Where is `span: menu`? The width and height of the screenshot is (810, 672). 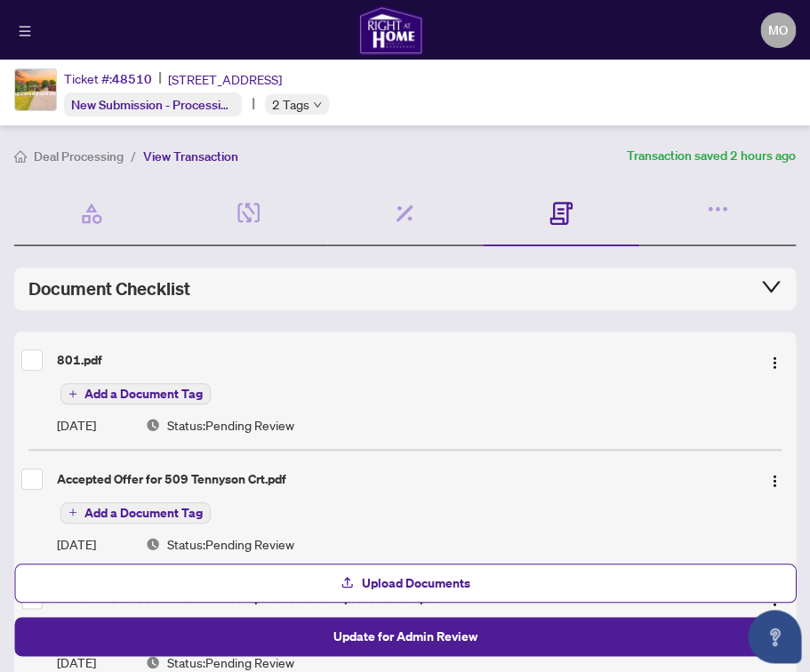 span: menu is located at coordinates (25, 31).